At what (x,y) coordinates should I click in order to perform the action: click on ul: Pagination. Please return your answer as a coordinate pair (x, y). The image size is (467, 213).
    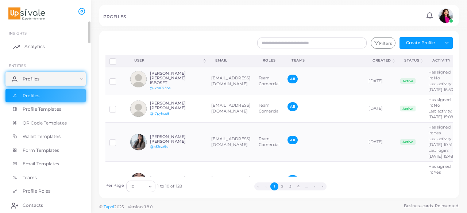
    Looking at the image, I should click on (290, 187).